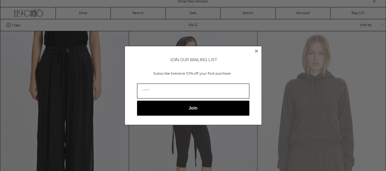  I want to click on button: Join, so click(193, 108).